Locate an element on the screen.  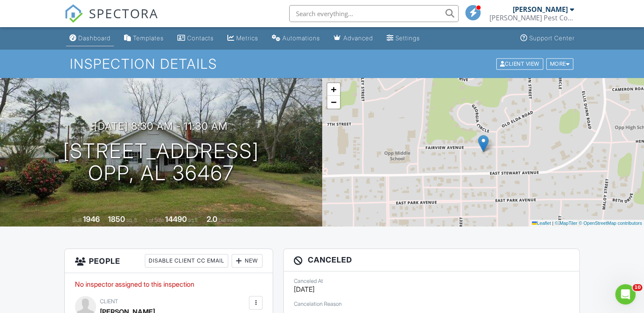
a: Client View is located at coordinates (521, 63).